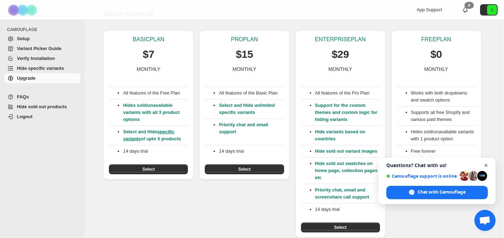  What do you see at coordinates (444, 135) in the screenshot?
I see `li: Hides sold/unavailable variants with 1 product option` at bounding box center [444, 135].